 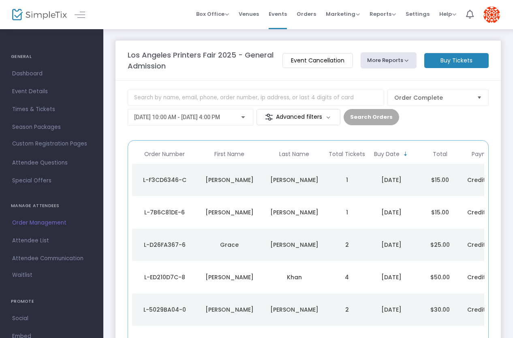 What do you see at coordinates (433, 98) in the screenshot?
I see `span: Order Complete` at bounding box center [433, 98].